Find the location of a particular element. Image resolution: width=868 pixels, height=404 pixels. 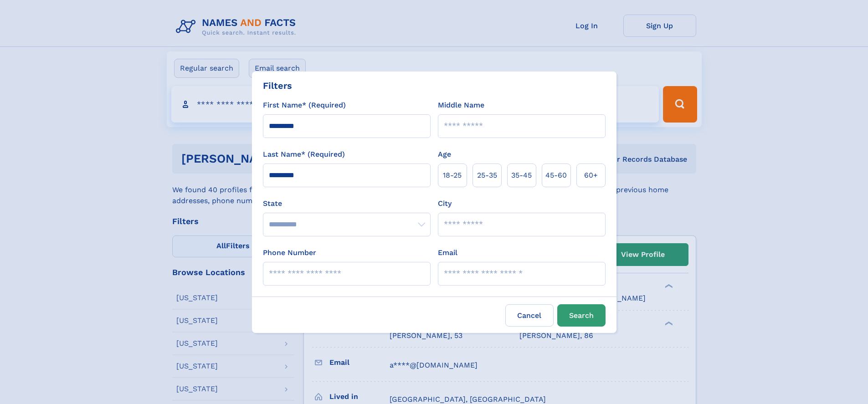

span: 25‑35 is located at coordinates (487, 175).